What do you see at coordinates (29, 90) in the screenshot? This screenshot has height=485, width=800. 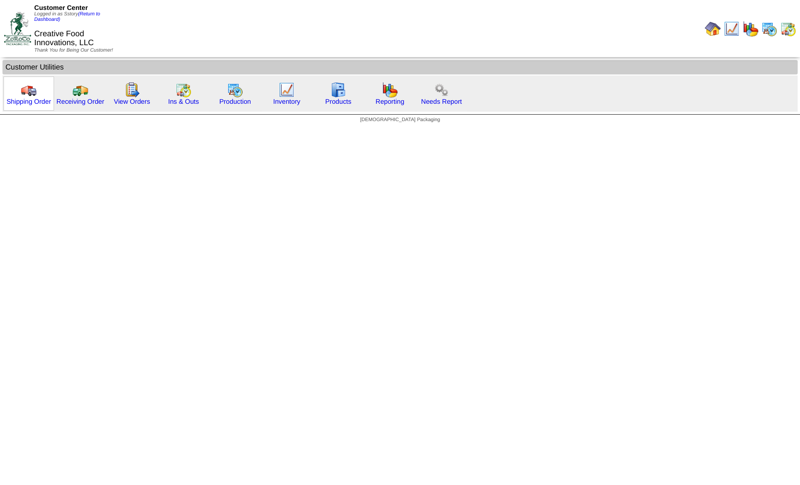 I see `img: truck.gif` at bounding box center [29, 90].